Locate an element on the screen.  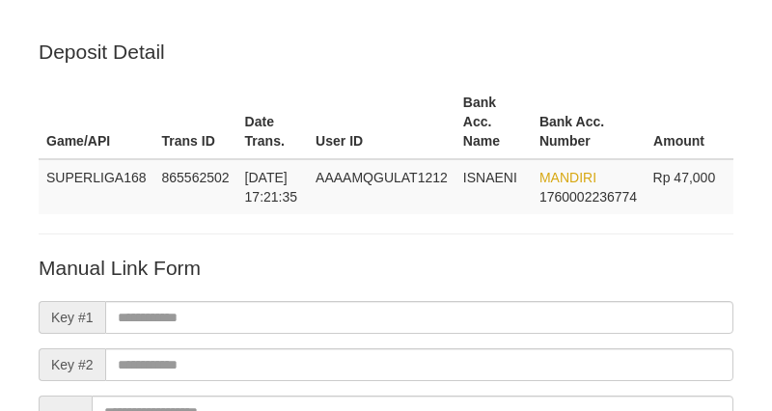
td: 865562502 is located at coordinates (196, 186).